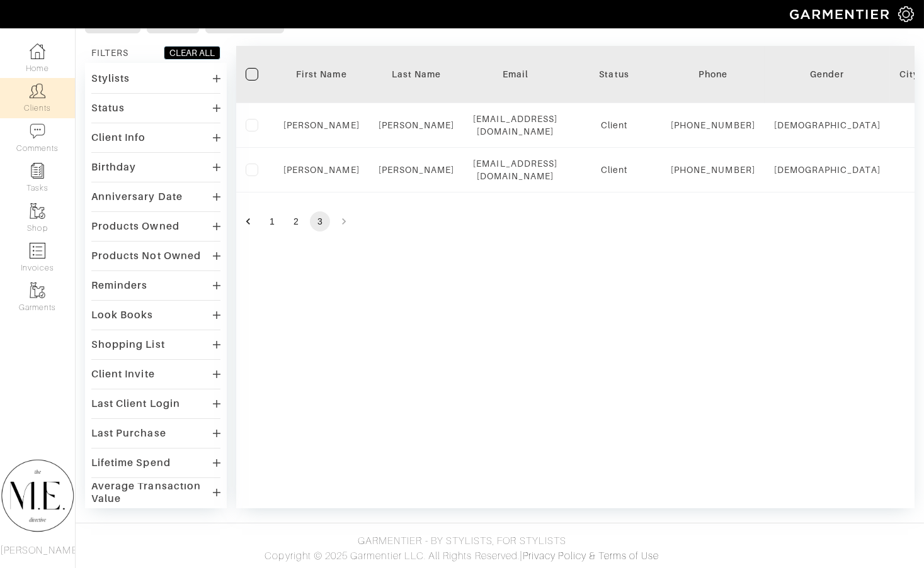  What do you see at coordinates (119, 286) in the screenshot?
I see `div: Reminders` at bounding box center [119, 286].